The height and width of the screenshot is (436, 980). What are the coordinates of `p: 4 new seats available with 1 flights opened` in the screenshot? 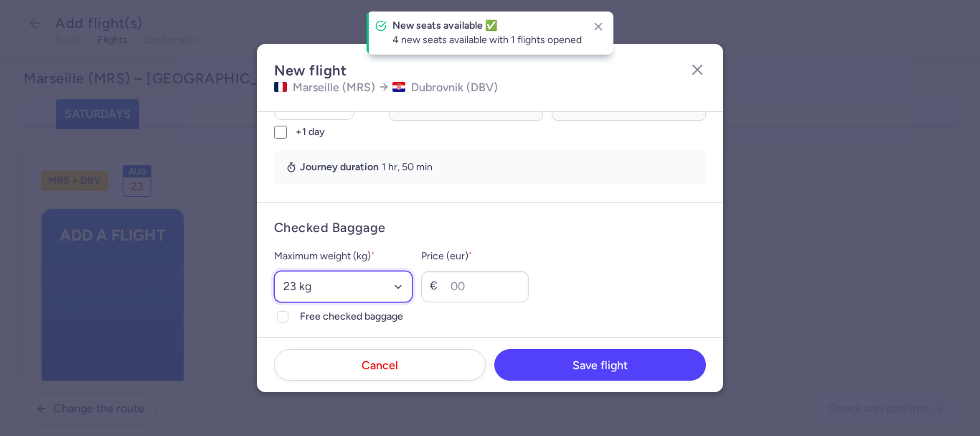 It's located at (487, 40).